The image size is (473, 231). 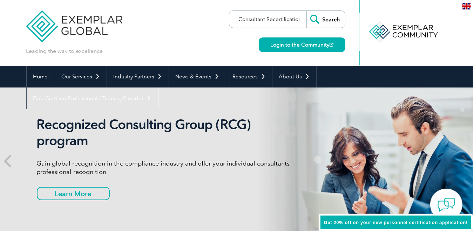 I want to click on a: Home, so click(x=41, y=77).